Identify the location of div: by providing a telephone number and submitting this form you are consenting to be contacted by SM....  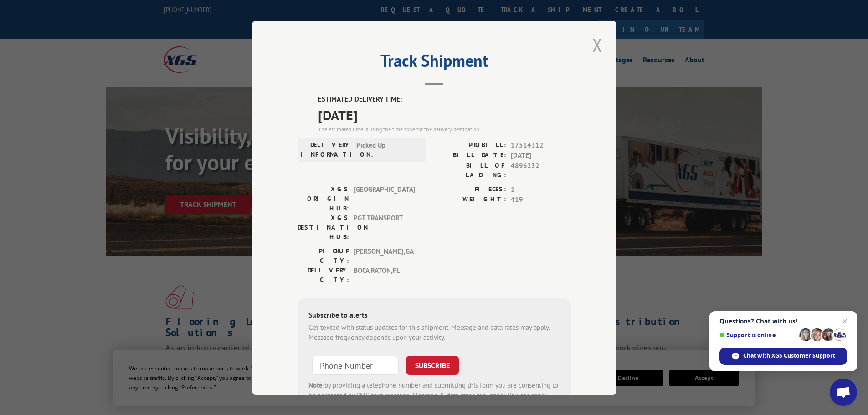
(434, 395).